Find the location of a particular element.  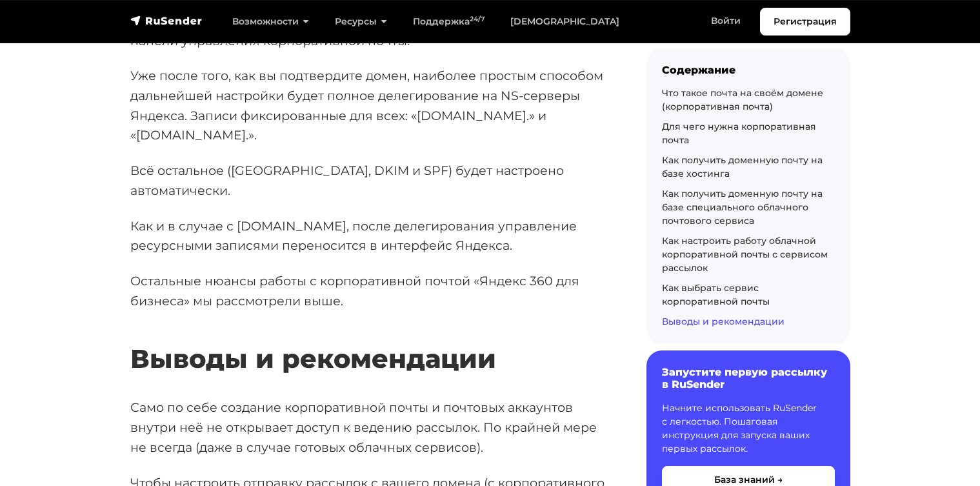

a: Как настроить работу облачной корпоративной почты с сервисом рассылок is located at coordinates (745, 254).